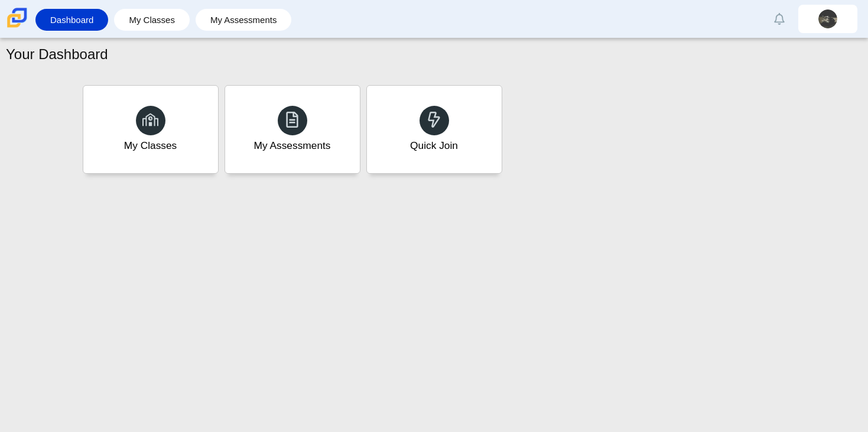  What do you see at coordinates (434, 145) in the screenshot?
I see `div: Quick Join` at bounding box center [434, 145].